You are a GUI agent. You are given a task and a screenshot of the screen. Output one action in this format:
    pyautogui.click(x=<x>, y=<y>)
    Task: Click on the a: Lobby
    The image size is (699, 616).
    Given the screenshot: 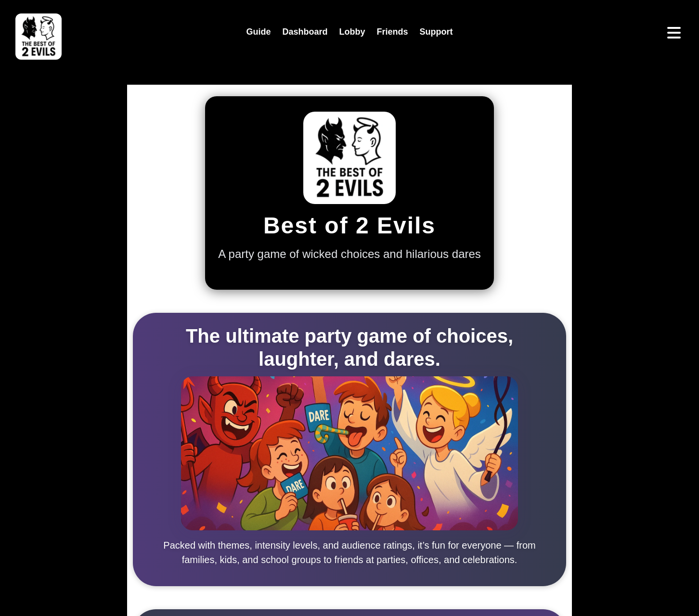 What is the action you would take?
    pyautogui.click(x=352, y=32)
    